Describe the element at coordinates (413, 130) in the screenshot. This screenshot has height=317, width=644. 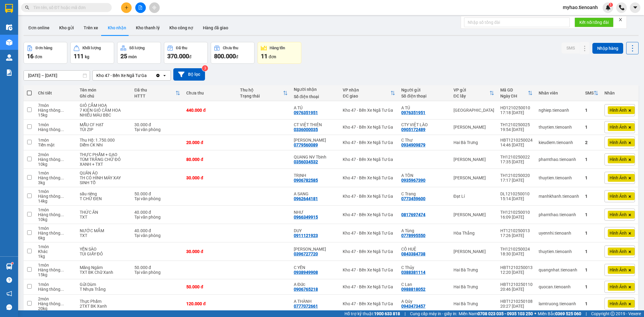
I see `div: 0905172489` at that location.